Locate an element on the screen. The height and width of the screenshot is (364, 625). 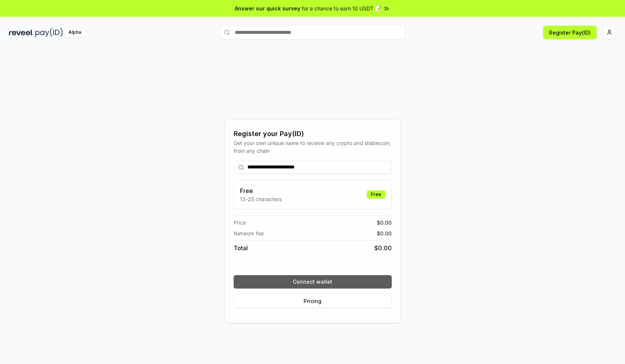
img: pay_id is located at coordinates (49, 32).